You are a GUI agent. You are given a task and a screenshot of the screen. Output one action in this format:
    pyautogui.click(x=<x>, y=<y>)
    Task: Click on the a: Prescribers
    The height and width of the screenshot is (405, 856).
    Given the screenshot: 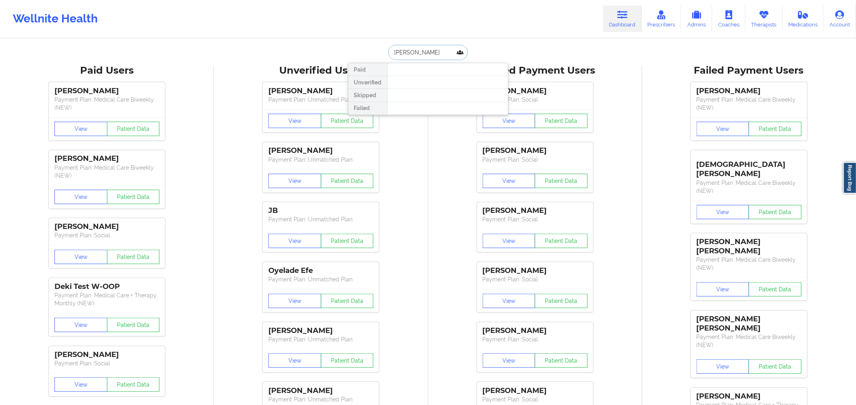 What is the action you would take?
    pyautogui.click(x=661, y=19)
    